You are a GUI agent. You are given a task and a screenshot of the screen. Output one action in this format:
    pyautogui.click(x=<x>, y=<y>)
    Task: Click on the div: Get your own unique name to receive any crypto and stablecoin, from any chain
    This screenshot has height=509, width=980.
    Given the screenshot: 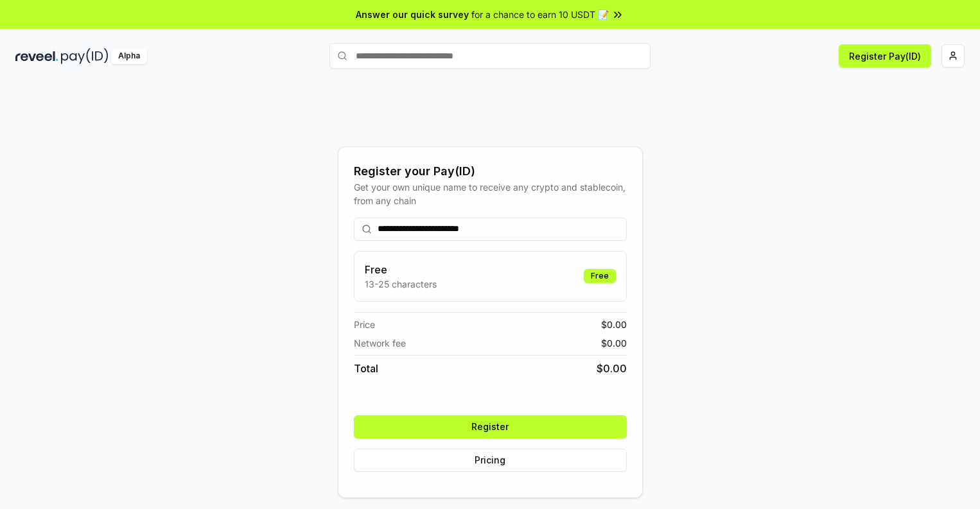 What is the action you would take?
    pyautogui.click(x=490, y=194)
    